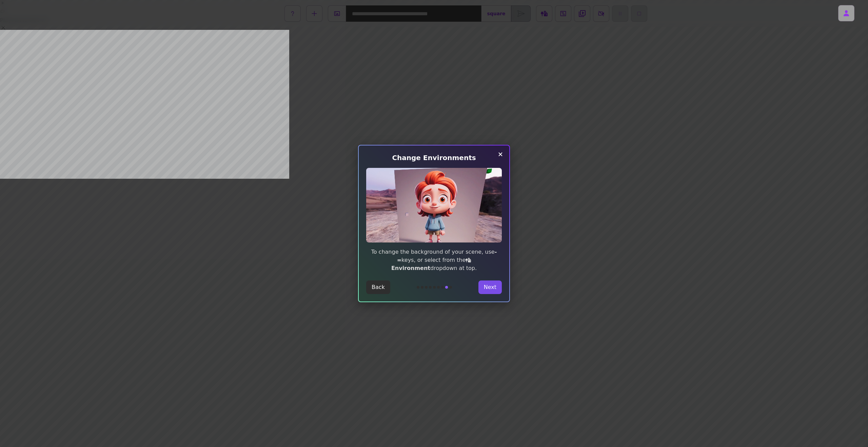 The height and width of the screenshot is (447, 868). I want to click on button: Back, so click(378, 287).